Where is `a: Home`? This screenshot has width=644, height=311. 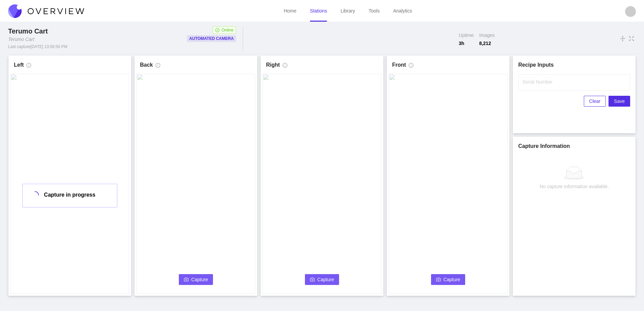
a: Home is located at coordinates (290, 11).